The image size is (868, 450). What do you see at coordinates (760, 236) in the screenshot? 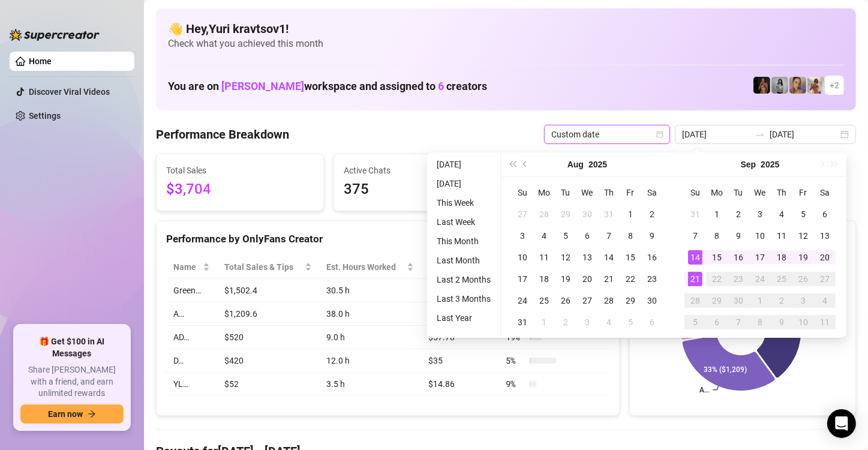
I see `td: 2025-09-10` at bounding box center [760, 236].